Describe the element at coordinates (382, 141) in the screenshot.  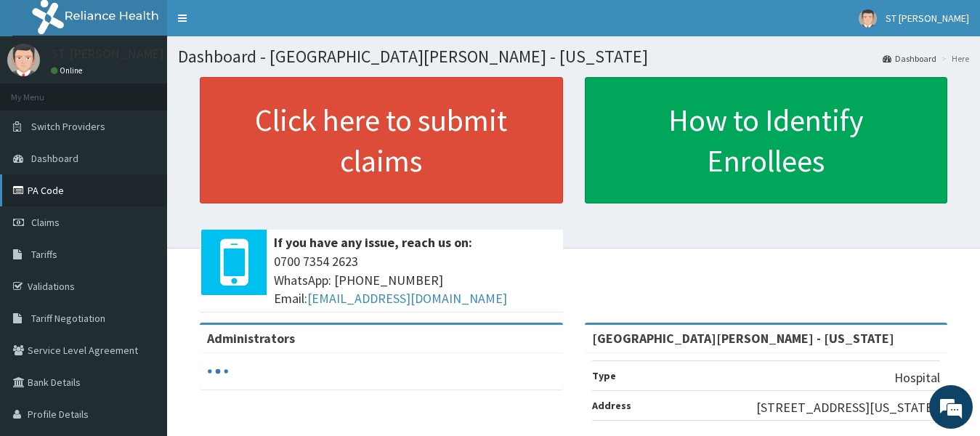
I see `a: Click here to submit claims` at that location.